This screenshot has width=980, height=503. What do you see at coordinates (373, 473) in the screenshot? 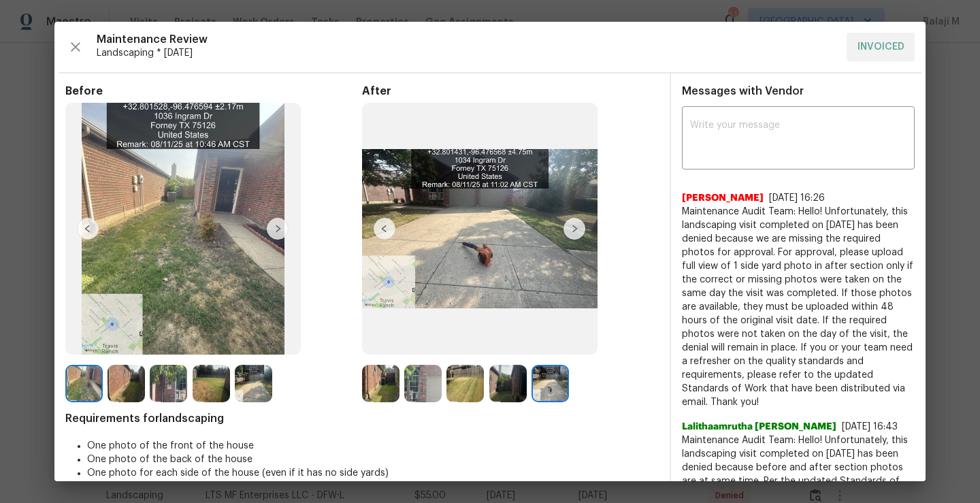
I see `li: One photo for each side of the house (even if it has no side yards)` at bounding box center [373, 473].